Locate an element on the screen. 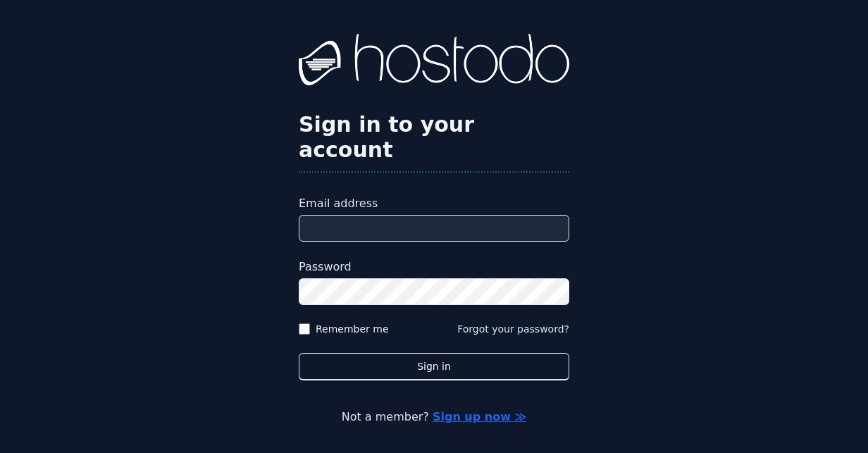 The image size is (868, 453). p: Not a member? is located at coordinates (434, 417).